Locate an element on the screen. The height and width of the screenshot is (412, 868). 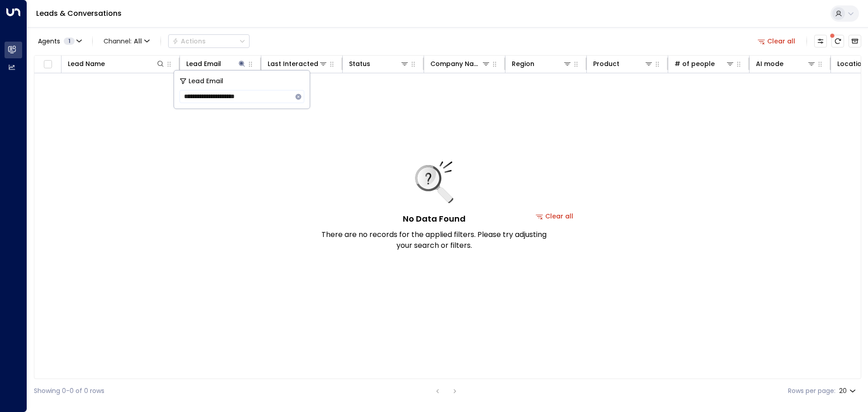
span: Channel: is located at coordinates (127, 41).